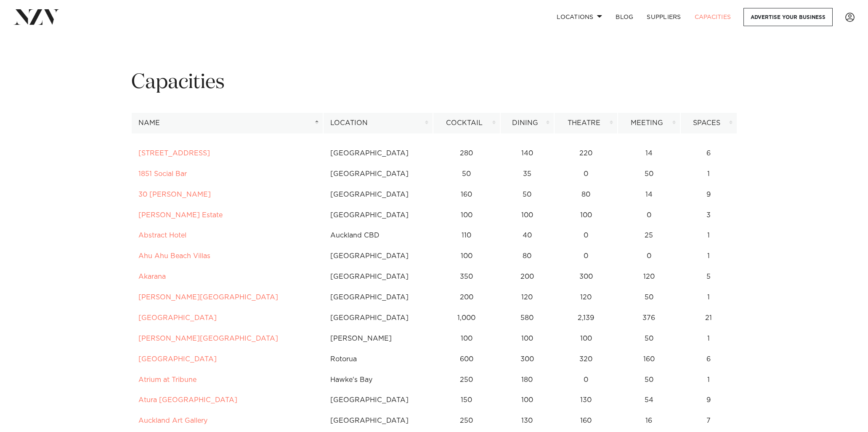  I want to click on td: 7, so click(709, 421).